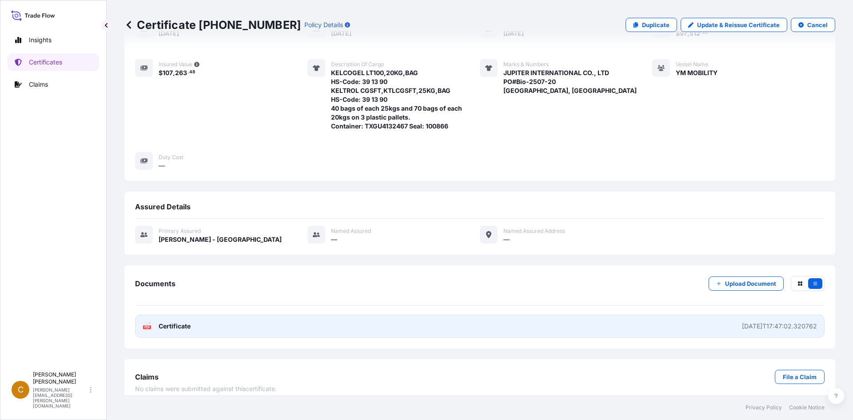 Image resolution: width=853 pixels, height=420 pixels. Describe the element at coordinates (800, 377) in the screenshot. I see `a: File a Claim` at that location.